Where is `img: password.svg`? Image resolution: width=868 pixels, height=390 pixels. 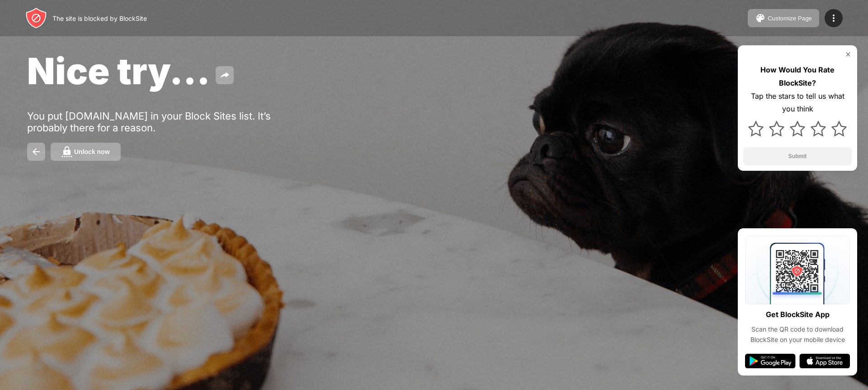 img: password.svg is located at coordinates (66, 152).